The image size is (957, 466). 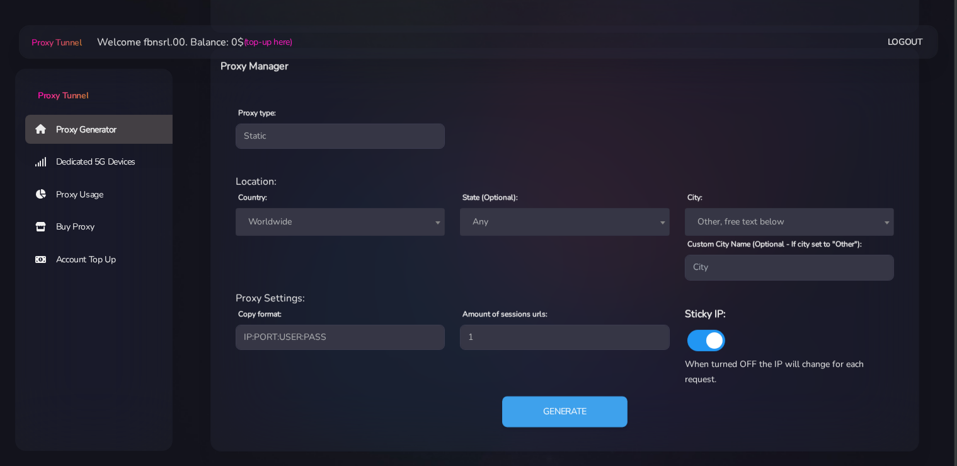 What do you see at coordinates (104, 195) in the screenshot?
I see `a: Proxy Usage` at bounding box center [104, 195].